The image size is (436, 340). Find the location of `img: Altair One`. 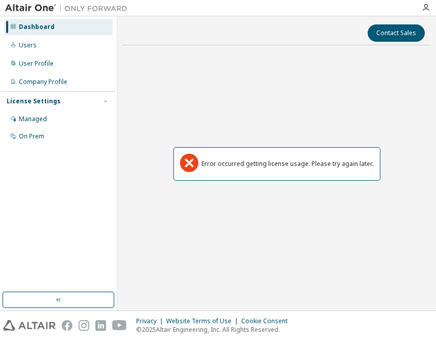

img: Altair One is located at coordinates (69, 8).